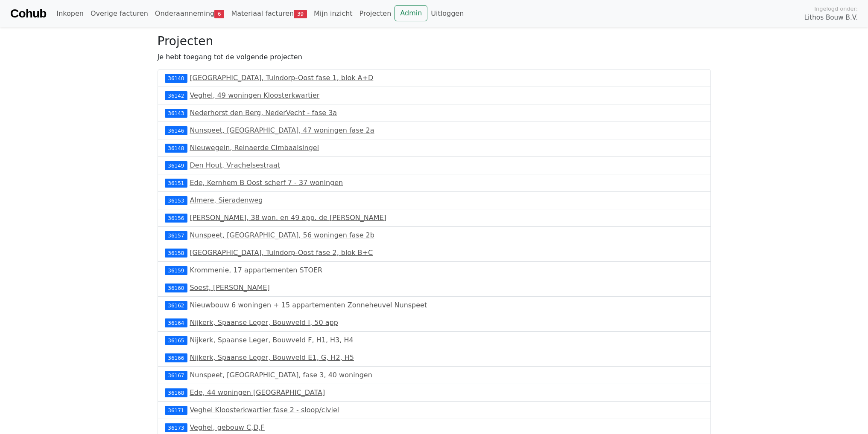  I want to click on div: 36146, so click(177, 131).